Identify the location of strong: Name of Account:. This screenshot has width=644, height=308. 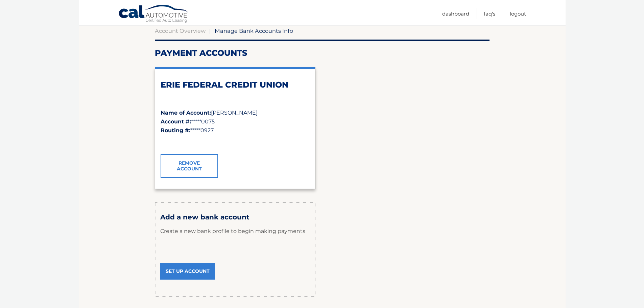
(186, 112).